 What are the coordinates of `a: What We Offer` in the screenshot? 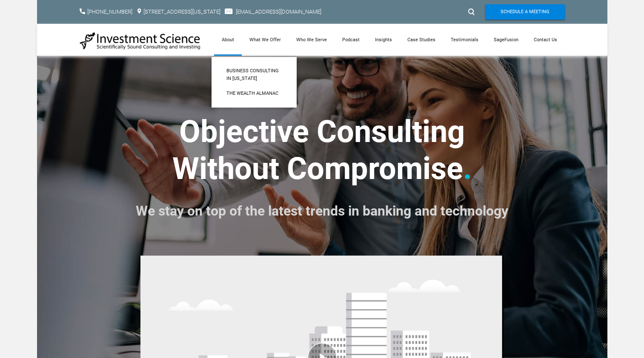 It's located at (265, 39).